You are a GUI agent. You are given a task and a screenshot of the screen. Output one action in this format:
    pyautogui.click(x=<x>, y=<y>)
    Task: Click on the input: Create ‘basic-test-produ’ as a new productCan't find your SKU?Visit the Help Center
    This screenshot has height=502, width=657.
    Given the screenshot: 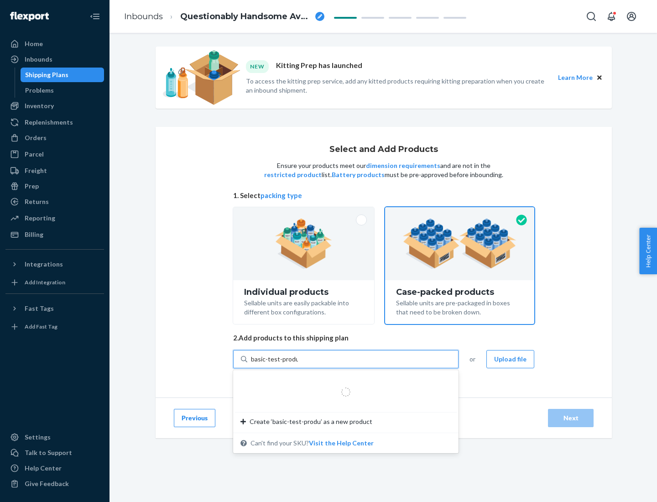 What is the action you would take?
    pyautogui.click(x=274, y=359)
    